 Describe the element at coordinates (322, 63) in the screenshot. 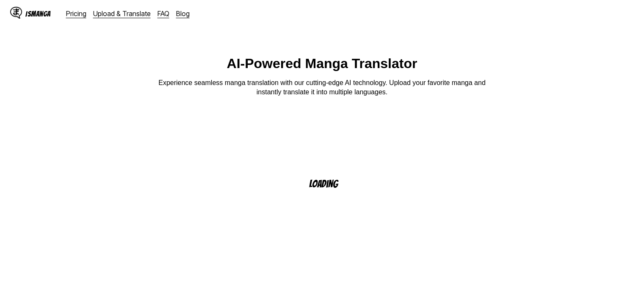

I see `h1: AI-Powered Manga Translator` at that location.